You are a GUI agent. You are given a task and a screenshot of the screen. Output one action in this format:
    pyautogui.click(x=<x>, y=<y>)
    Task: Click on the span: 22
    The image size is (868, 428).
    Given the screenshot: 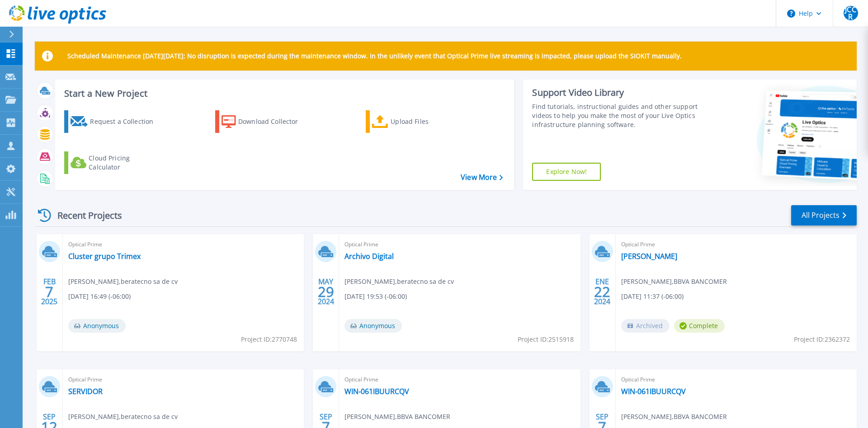 What is the action you would take?
    pyautogui.click(x=602, y=292)
    